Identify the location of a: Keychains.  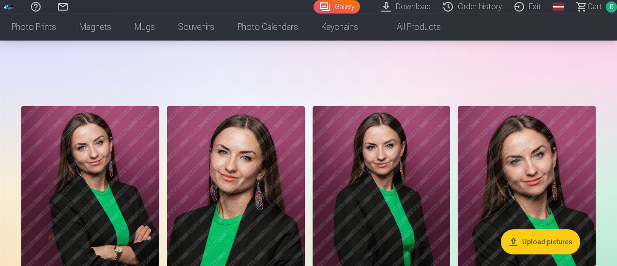
(340, 27).